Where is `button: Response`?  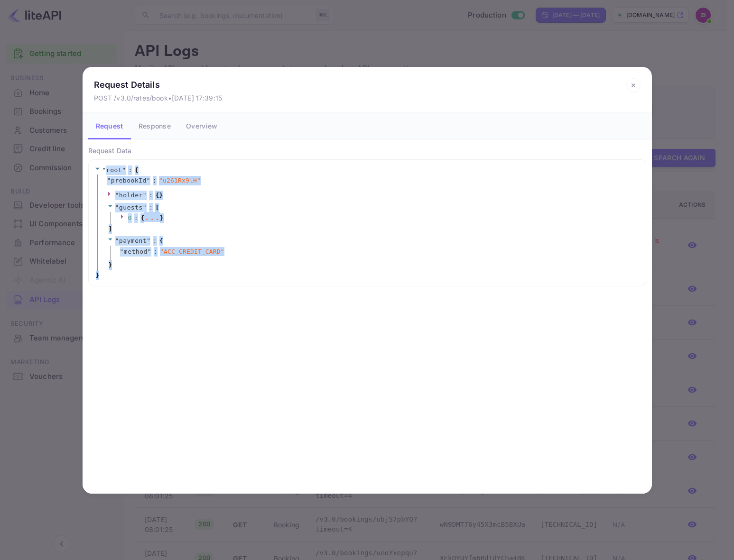 button: Response is located at coordinates (155, 126).